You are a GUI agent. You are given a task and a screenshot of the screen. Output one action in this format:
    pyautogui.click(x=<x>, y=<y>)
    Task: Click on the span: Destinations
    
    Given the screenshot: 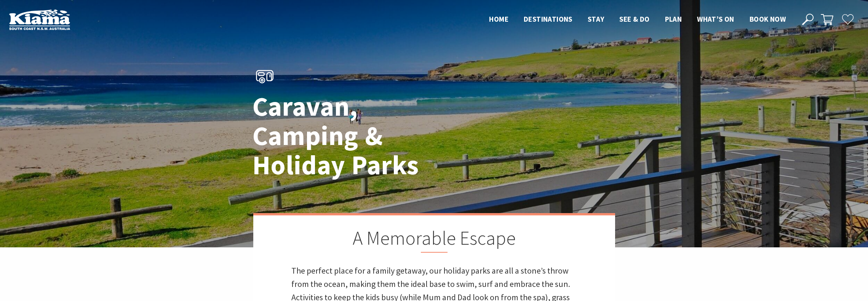 What is the action you would take?
    pyautogui.click(x=548, y=19)
    